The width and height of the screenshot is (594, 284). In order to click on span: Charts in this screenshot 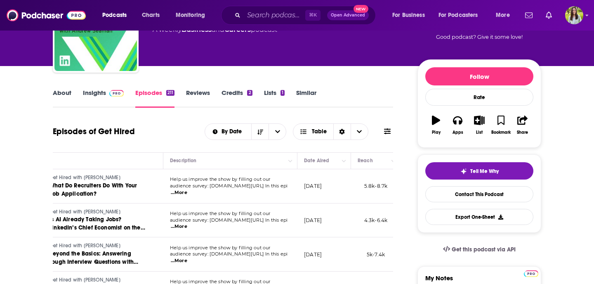, I will do `click(151, 15)`.